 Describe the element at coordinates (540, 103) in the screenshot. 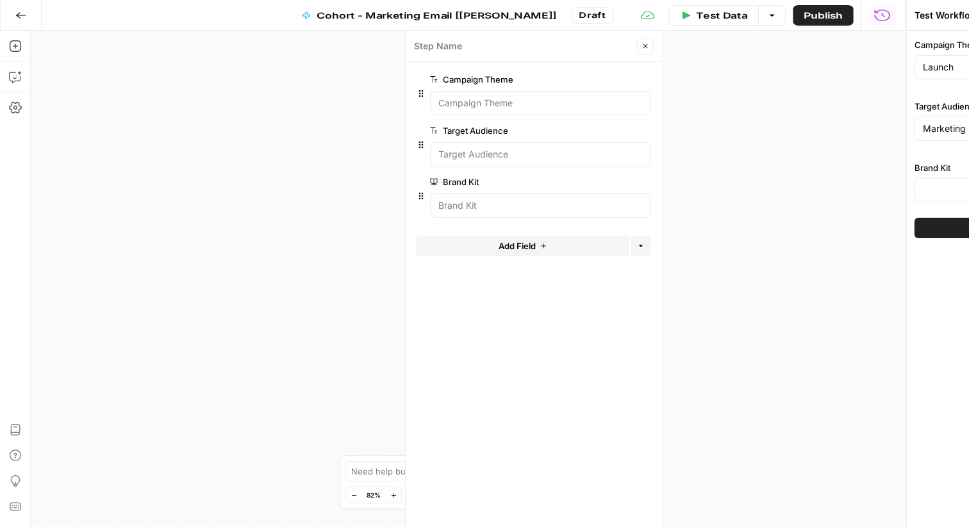

I see `input: Campaign Theme` at that location.